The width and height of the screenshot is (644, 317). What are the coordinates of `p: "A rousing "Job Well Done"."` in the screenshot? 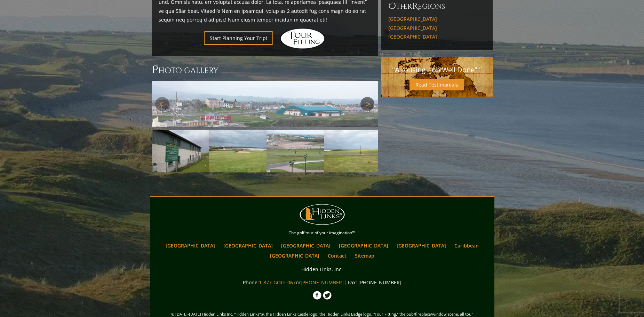 It's located at (437, 70).